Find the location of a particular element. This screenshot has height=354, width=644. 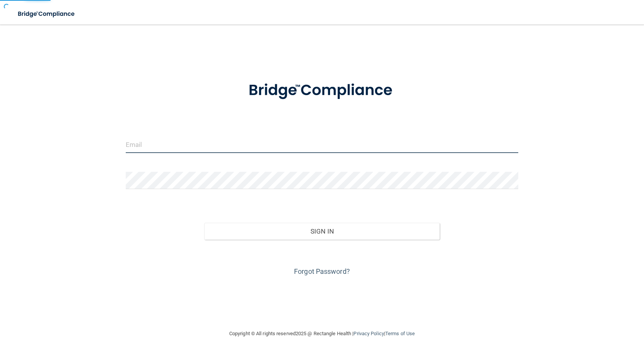

a: Terms of Use is located at coordinates (400, 333).